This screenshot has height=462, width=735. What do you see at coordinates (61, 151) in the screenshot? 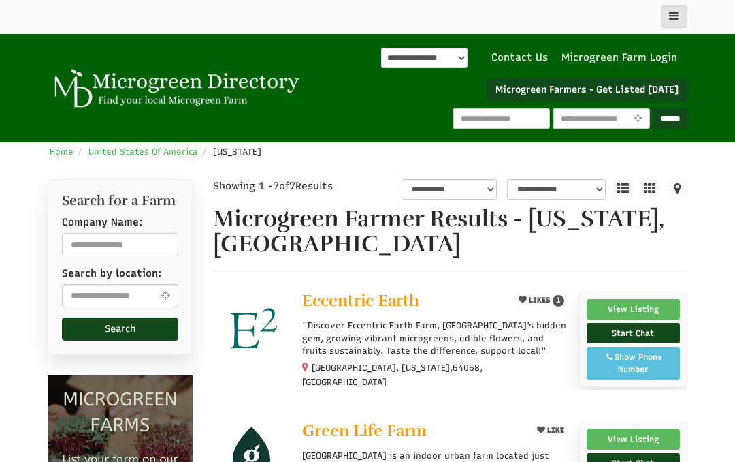
I see `span: Home` at bounding box center [61, 151].